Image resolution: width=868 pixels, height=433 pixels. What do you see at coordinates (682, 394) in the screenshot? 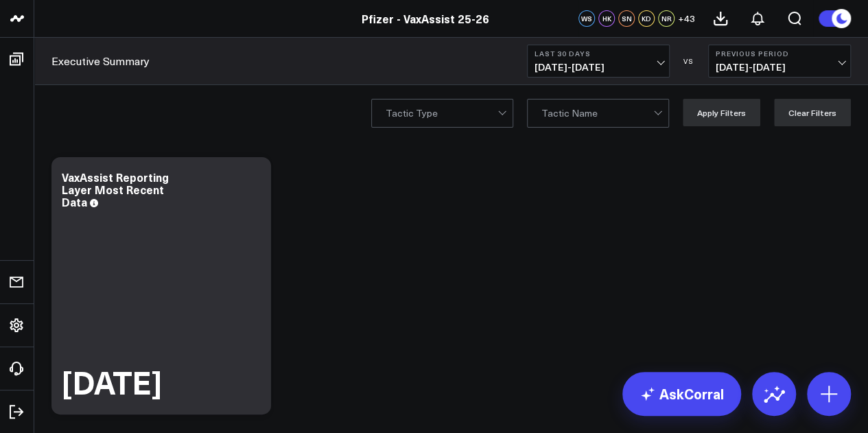
I see `a: AskCorral` at bounding box center [682, 394].